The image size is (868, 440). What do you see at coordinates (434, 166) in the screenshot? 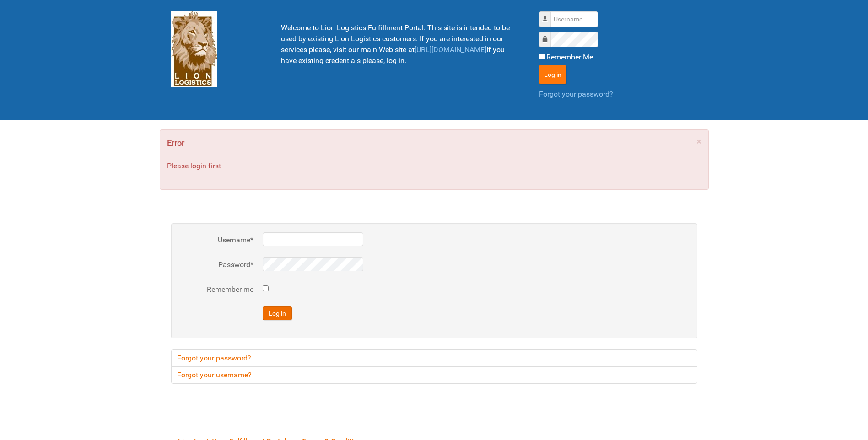
I see `p: Please login first` at bounding box center [434, 166].